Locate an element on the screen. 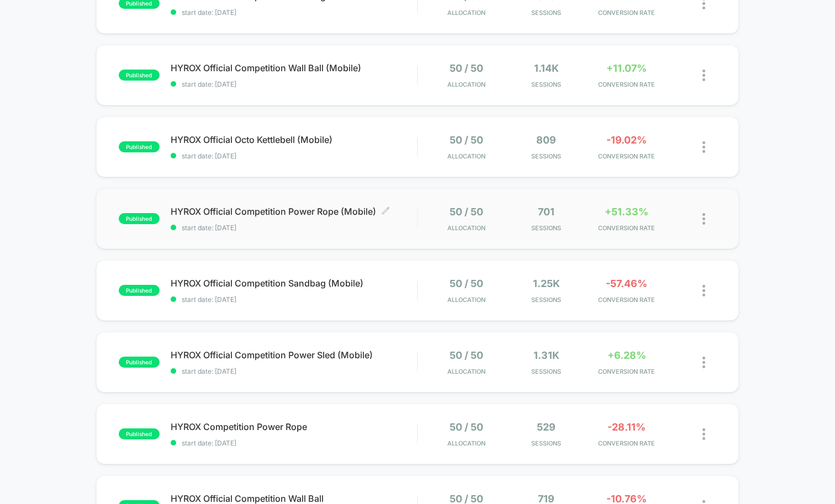 The width and height of the screenshot is (835, 504). span: -28.11% is located at coordinates (627, 427).